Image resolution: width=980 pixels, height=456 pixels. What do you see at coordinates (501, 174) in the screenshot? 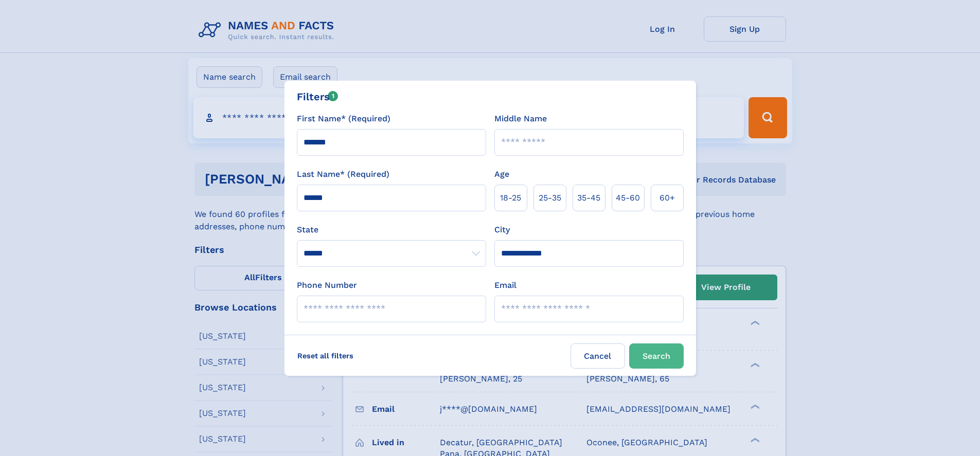
I see `label: Age` at bounding box center [501, 174].